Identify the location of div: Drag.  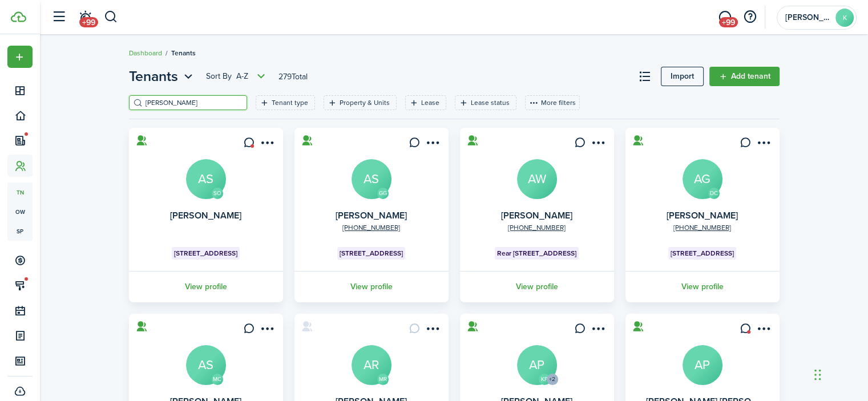
(818, 375).